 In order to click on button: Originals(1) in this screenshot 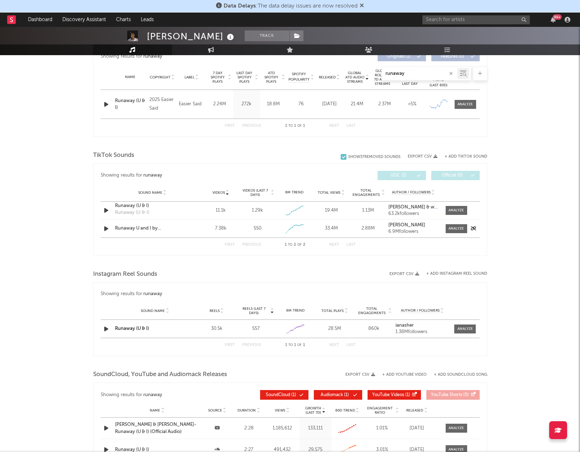, I will do `click(401, 57)`.